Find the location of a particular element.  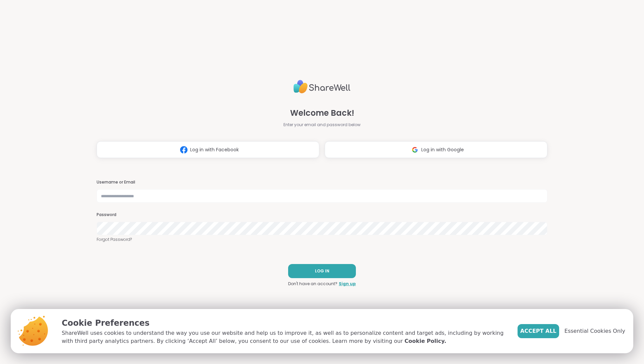

h3: Password is located at coordinates (322, 214).